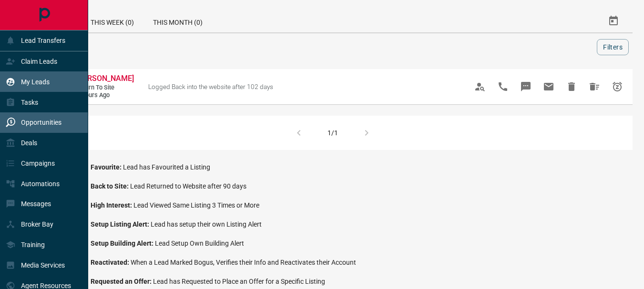  I want to click on div: This Month (0), so click(177, 21).